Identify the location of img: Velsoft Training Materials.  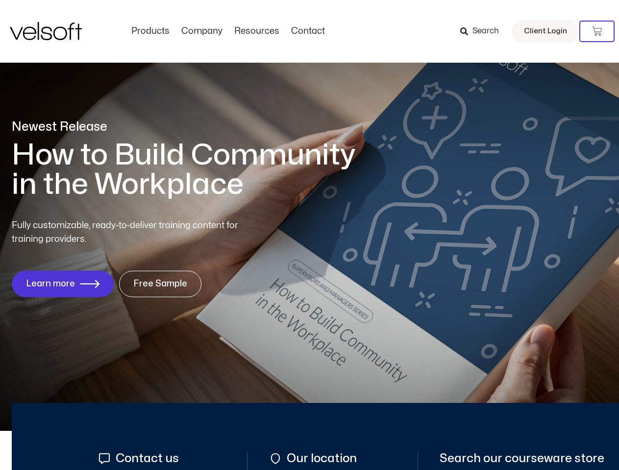
(46, 31).